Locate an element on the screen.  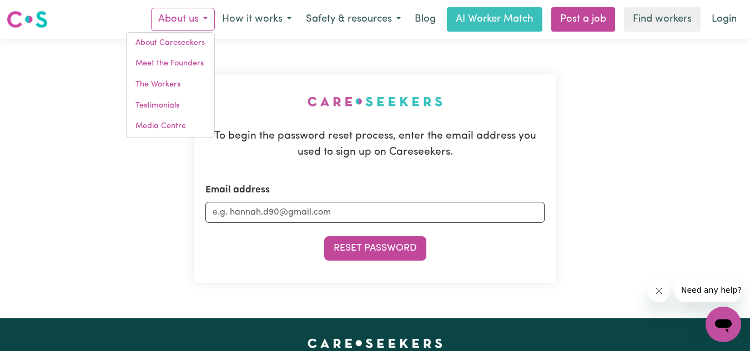
a: About Careseekers is located at coordinates (170, 43).